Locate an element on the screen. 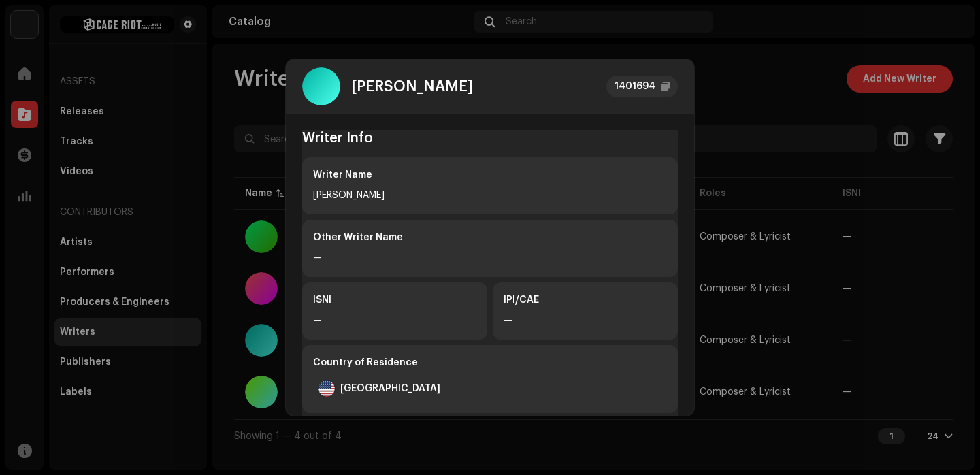 The width and height of the screenshot is (980, 475). div: Writer Name is located at coordinates (490, 175).